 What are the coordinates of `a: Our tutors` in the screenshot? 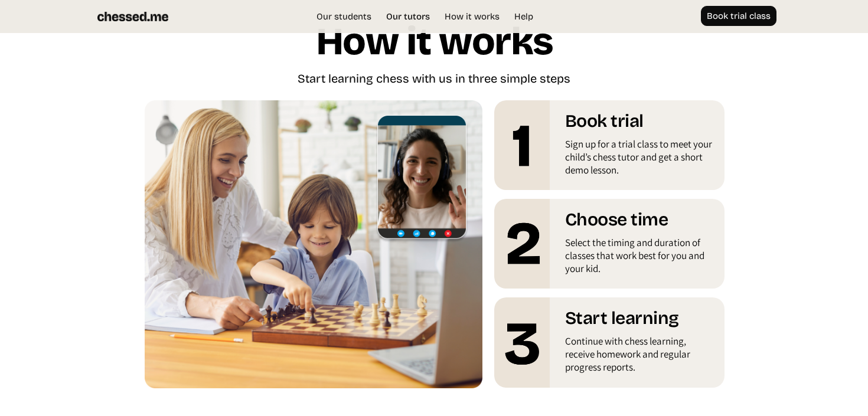 It's located at (408, 17).